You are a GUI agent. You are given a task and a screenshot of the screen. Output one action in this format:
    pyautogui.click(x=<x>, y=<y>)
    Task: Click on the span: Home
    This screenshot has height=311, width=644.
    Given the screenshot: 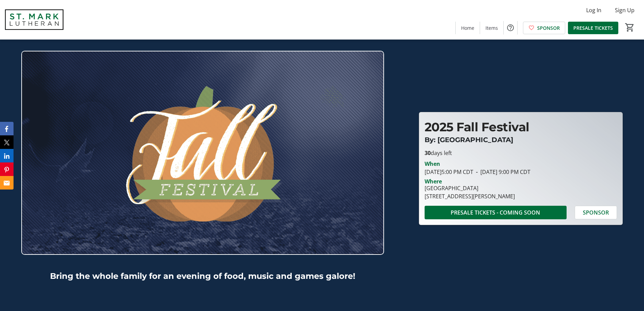 What is the action you would take?
    pyautogui.click(x=467, y=28)
    